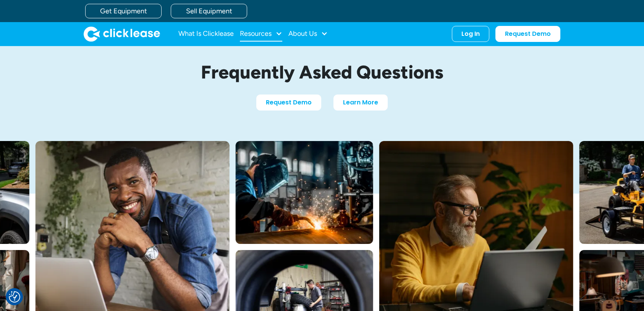 The image size is (644, 311). What do you see at coordinates (122, 34) in the screenshot?
I see `a: home` at bounding box center [122, 34].